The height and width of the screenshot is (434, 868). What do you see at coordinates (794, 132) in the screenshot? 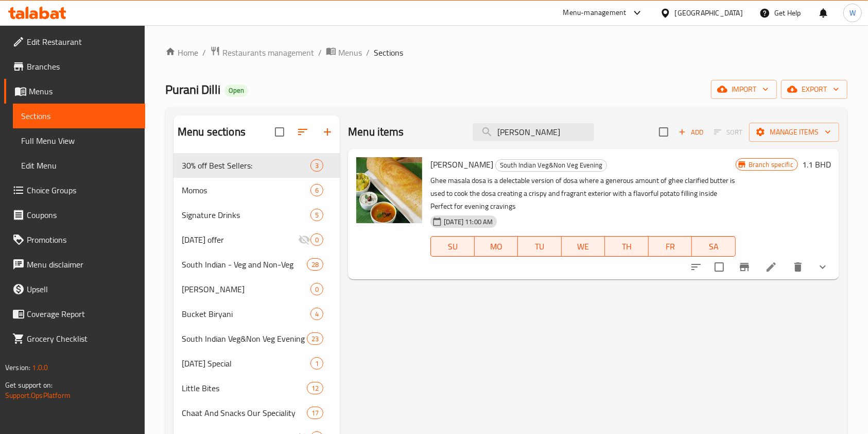
I see `button: Manage items` at bounding box center [794, 132].